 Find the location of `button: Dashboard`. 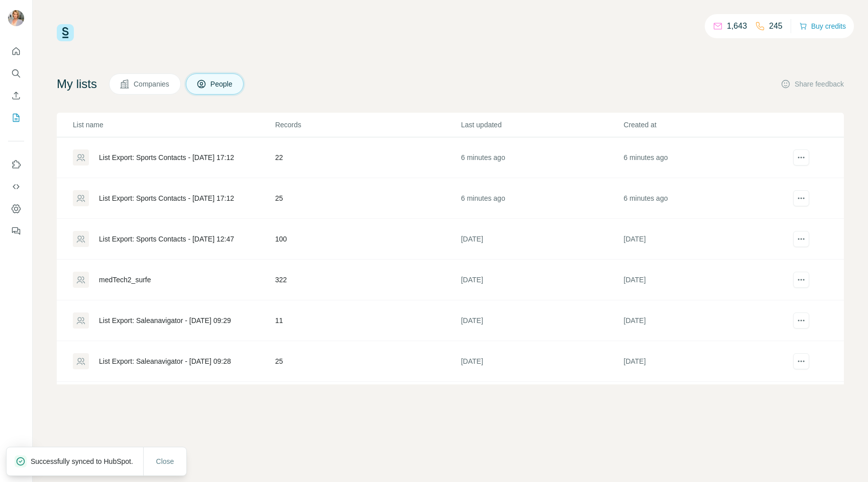

button: Dashboard is located at coordinates (16, 209).